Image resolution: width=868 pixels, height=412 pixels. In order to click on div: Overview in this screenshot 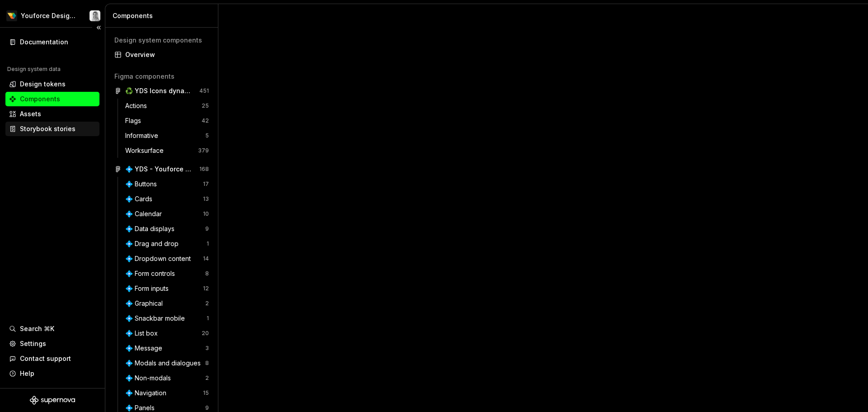, I will do `click(167, 55)`.